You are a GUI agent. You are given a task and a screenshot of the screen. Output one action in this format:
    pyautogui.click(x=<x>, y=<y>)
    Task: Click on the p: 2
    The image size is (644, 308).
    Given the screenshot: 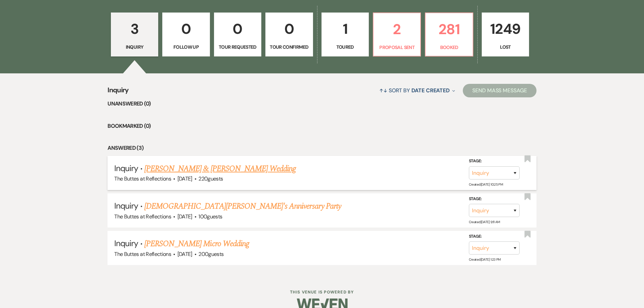 What is the action you would take?
    pyautogui.click(x=397, y=29)
    